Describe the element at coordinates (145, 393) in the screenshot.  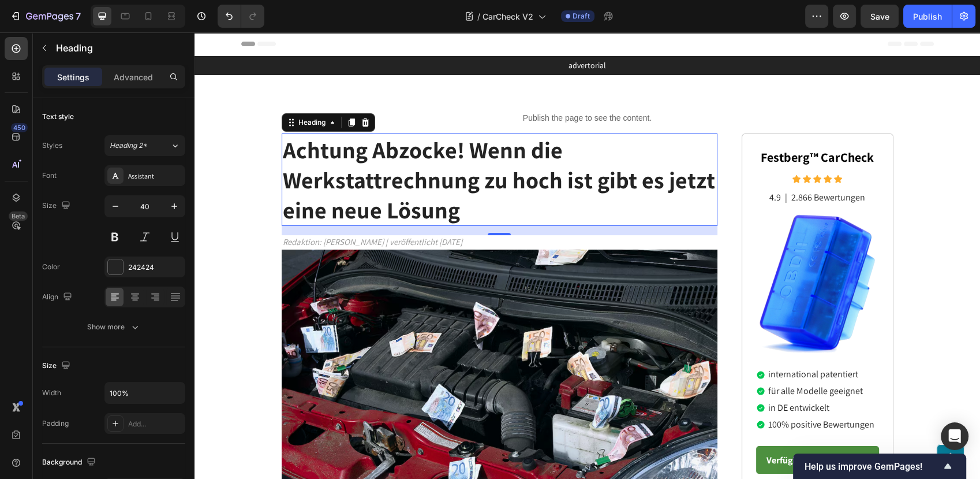
I see `input: Auto` at that location.